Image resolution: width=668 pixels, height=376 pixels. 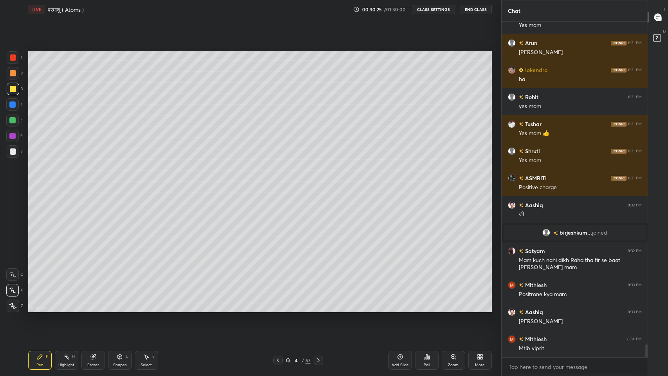 What do you see at coordinates (14, 89) in the screenshot?
I see `div: 3` at bounding box center [14, 89].